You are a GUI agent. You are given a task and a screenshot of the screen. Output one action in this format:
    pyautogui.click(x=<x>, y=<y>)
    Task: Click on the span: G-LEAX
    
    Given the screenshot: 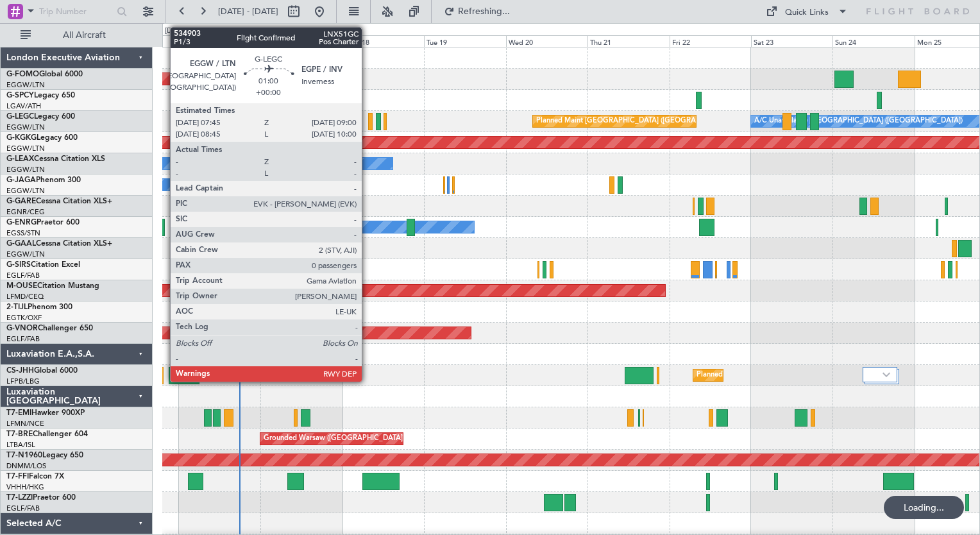 What is the action you would take?
    pyautogui.click(x=20, y=159)
    